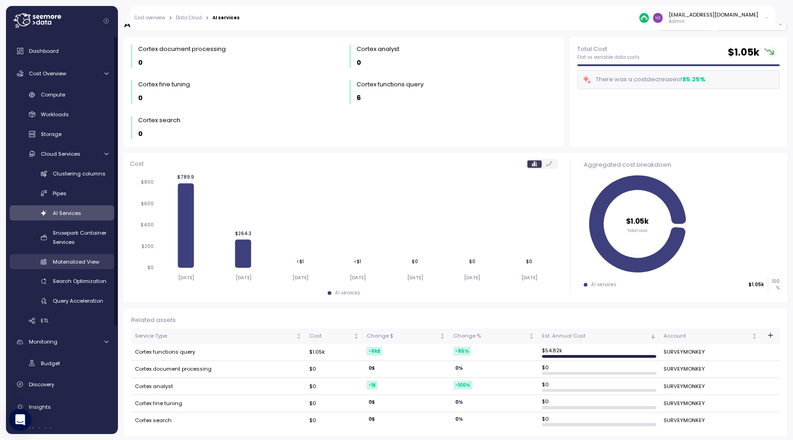 The width and height of the screenshot is (793, 440). What do you see at coordinates (638, 221) in the screenshot?
I see `tspan: $1.05k` at bounding box center [638, 221].